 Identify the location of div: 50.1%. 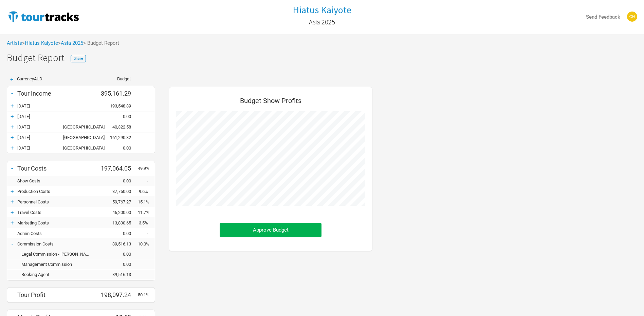
(146, 295).